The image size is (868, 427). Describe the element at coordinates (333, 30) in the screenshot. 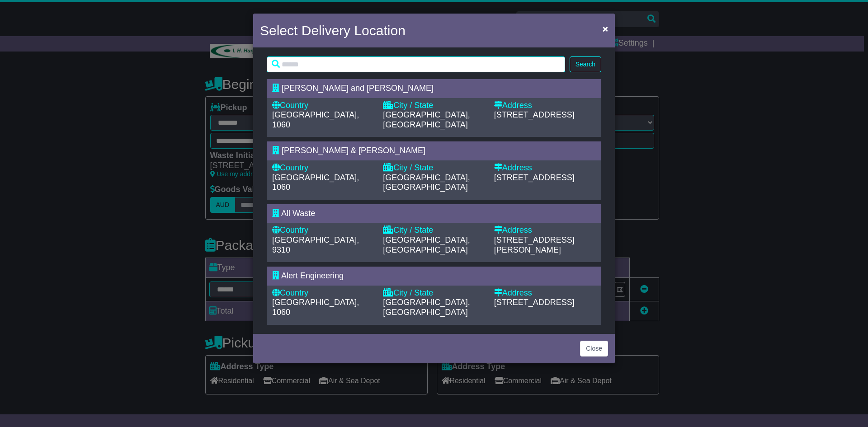

I see `h4: Select Delivery Location` at that location.